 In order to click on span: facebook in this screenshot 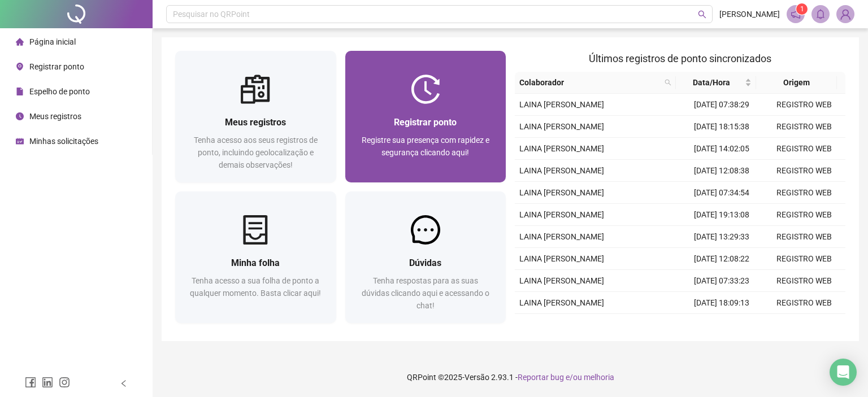, I will do `click(31, 383)`.